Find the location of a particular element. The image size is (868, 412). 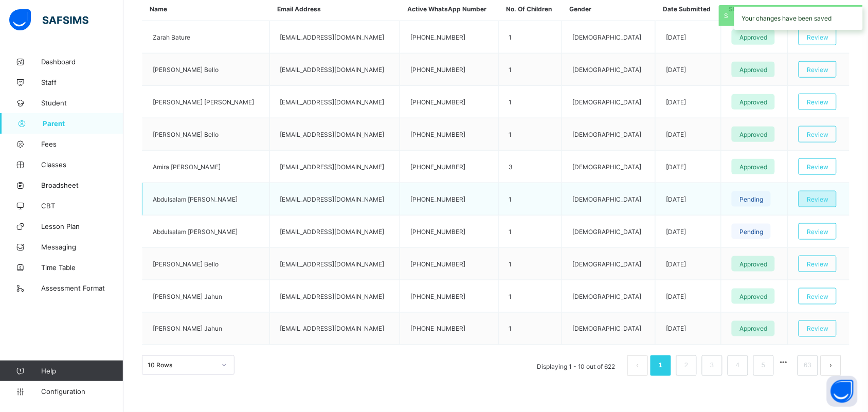

li: 上一页 is located at coordinates (638, 365).